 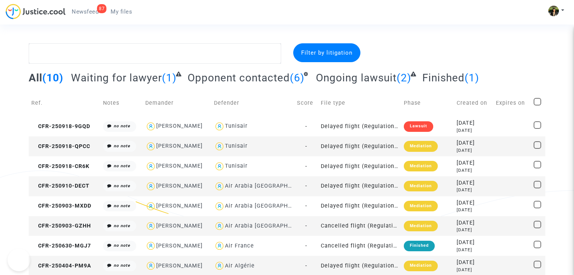 I want to click on span: CFR-250918-QPCC, so click(x=61, y=146).